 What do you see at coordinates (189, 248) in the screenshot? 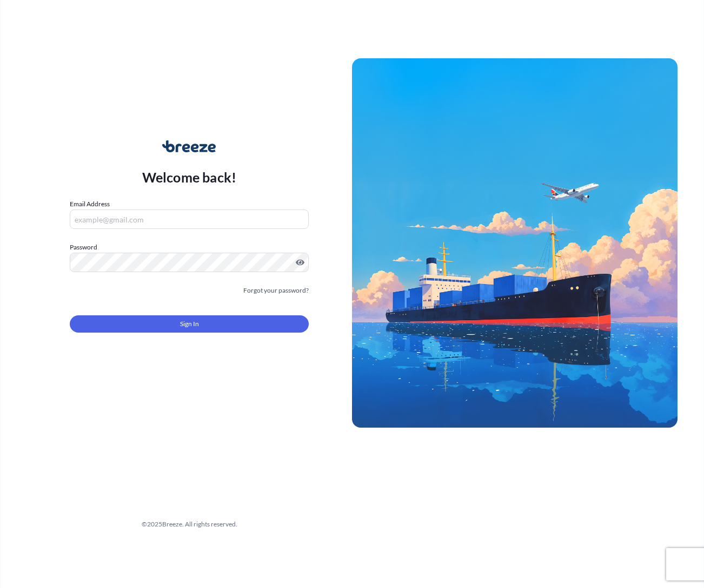
I see `label: Password` at bounding box center [189, 248].